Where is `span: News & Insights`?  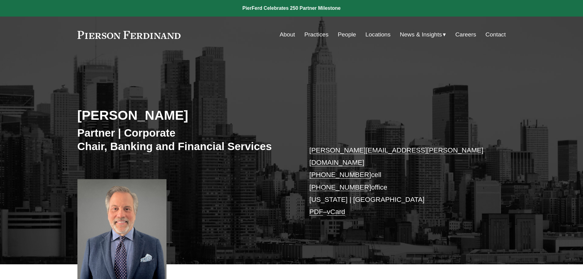 span: News & Insights is located at coordinates (421, 35).